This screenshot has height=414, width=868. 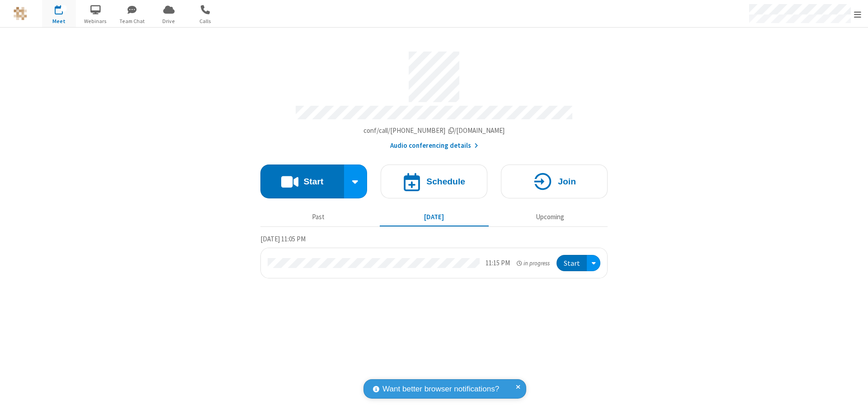 What do you see at coordinates (533, 263) in the screenshot?
I see `em: in progress` at bounding box center [533, 263].